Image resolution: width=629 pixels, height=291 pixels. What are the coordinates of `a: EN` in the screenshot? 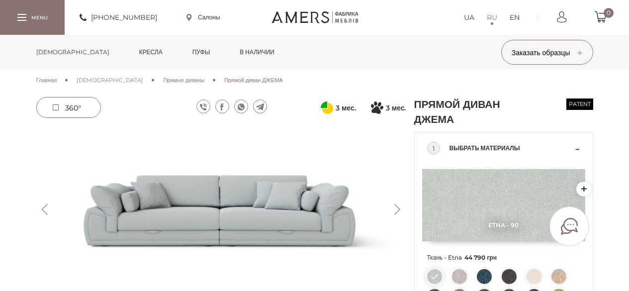 It's located at (515, 17).